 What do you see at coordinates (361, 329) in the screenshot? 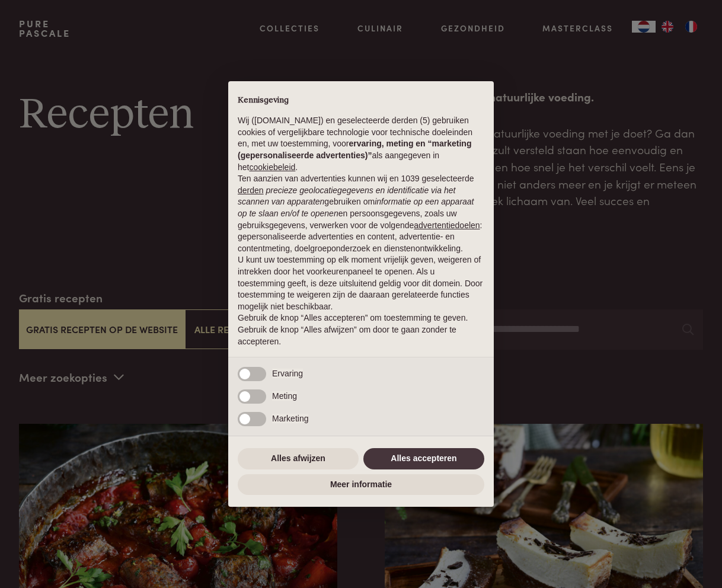
I see `p: Gebruik de knop “Alles accepteren” om toestemming te geven. Gebruik de knop “Alles afwijzen” om d...` at bounding box center [361, 329].